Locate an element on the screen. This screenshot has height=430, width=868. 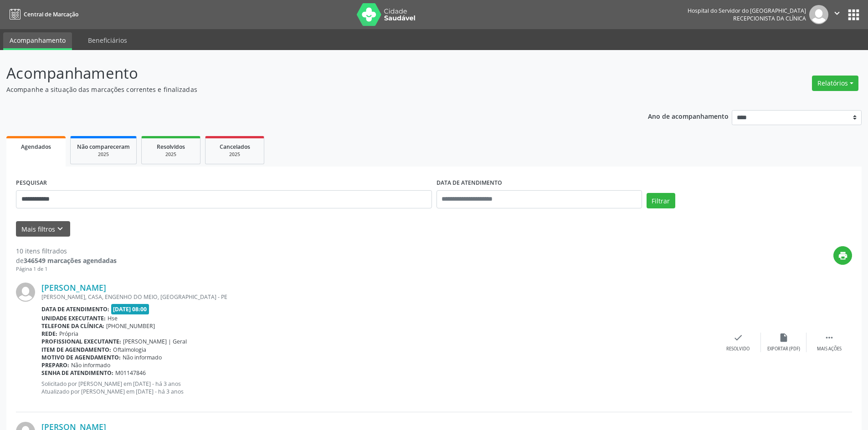
button: print is located at coordinates (843, 255).